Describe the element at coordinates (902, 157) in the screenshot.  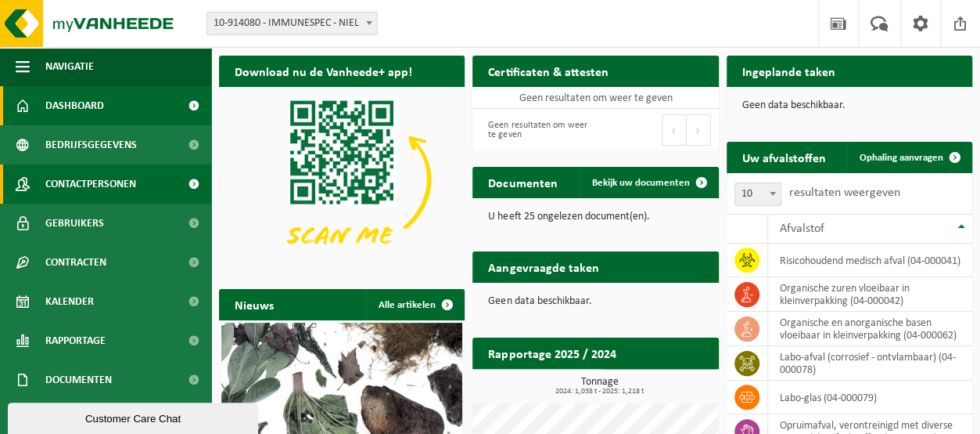
I see `span: Ophaling aanvragen` at that location.